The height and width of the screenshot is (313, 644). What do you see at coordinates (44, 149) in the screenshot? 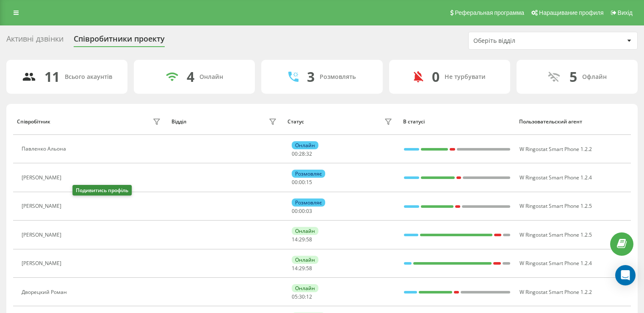
I see `font: Павленко Альона` at bounding box center [44, 149].